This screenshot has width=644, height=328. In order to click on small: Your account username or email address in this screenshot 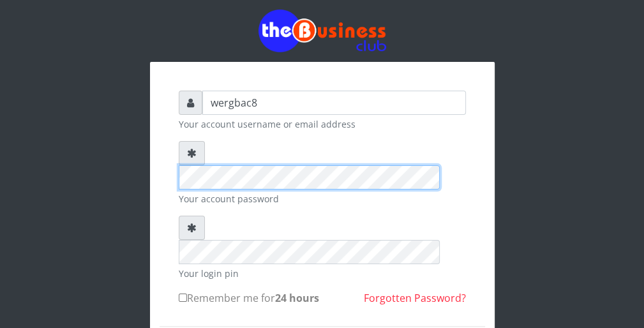, I will do `click(322, 124)`.